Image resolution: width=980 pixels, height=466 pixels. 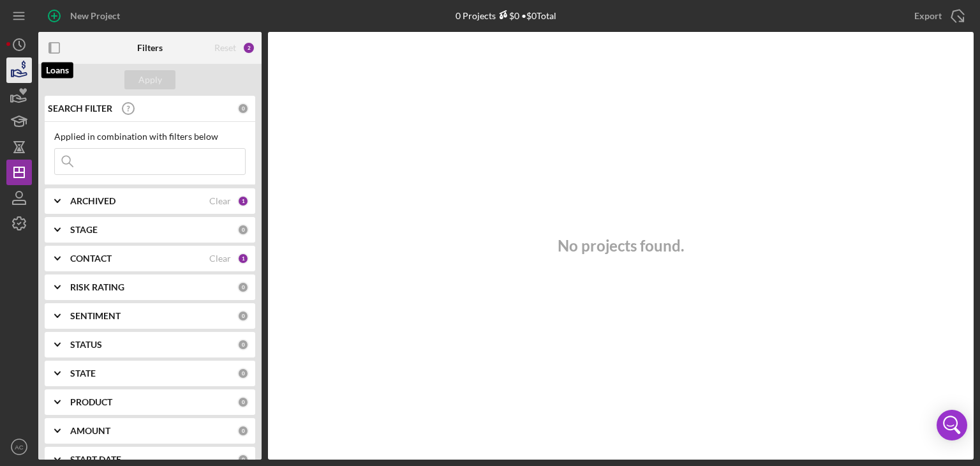 What do you see at coordinates (150, 80) in the screenshot?
I see `button: Apply` at bounding box center [150, 80].